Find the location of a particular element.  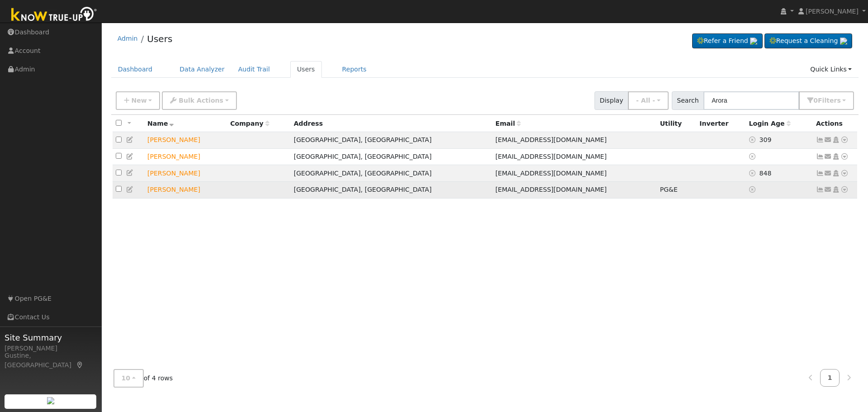

span: Filter is located at coordinates (829, 100).